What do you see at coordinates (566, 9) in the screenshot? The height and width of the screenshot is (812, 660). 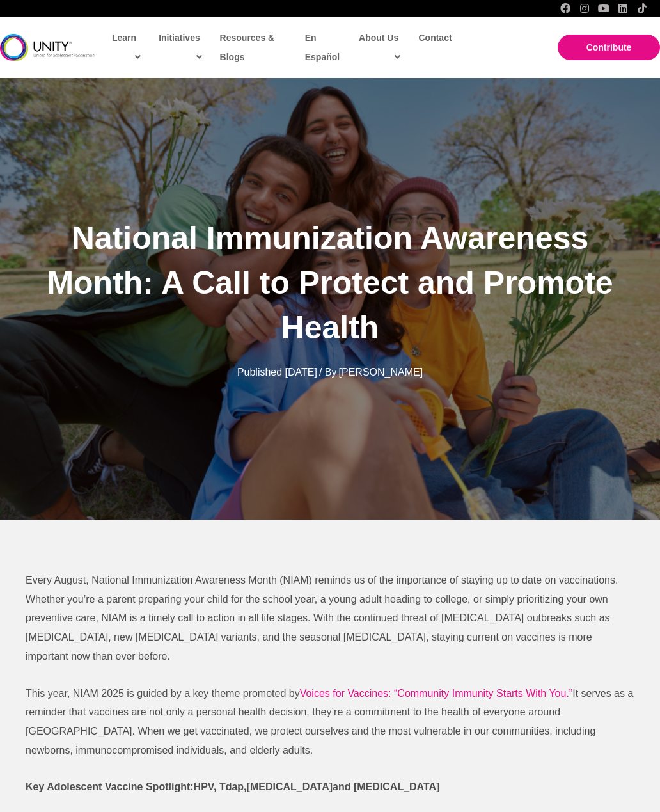 I see `a: Facebook` at bounding box center [566, 9].